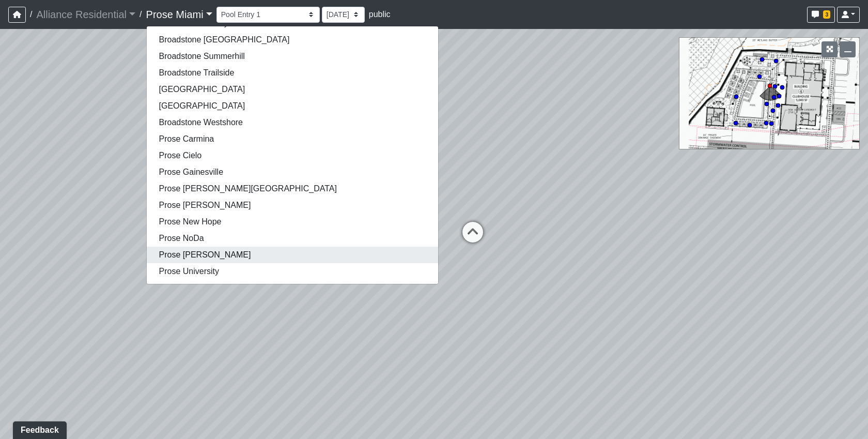 The width and height of the screenshot is (868, 439). Describe the element at coordinates (292, 155) in the screenshot. I see `div: Prose Miami` at that location.